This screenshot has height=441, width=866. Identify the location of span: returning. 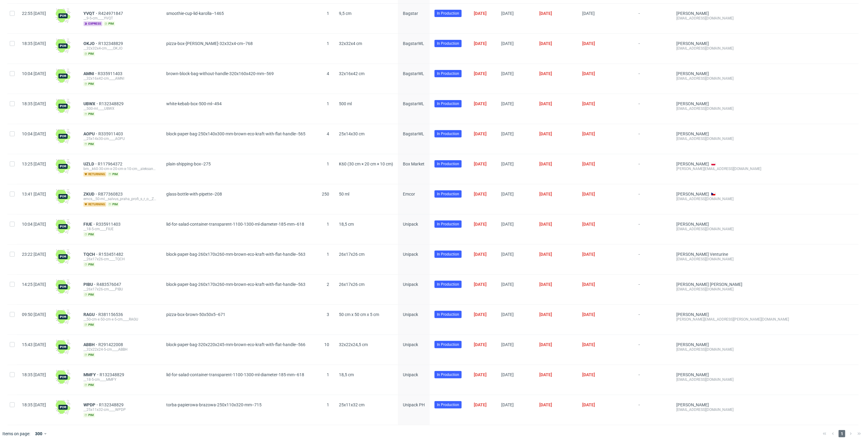
(95, 174).